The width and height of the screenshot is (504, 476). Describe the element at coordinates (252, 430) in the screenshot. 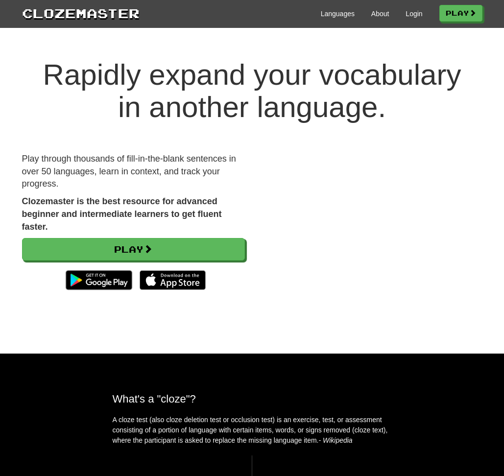

I see `p: A cloze test (also cloze deletion test or occlusion test) is an exercise, test, or assessment con...` at that location.